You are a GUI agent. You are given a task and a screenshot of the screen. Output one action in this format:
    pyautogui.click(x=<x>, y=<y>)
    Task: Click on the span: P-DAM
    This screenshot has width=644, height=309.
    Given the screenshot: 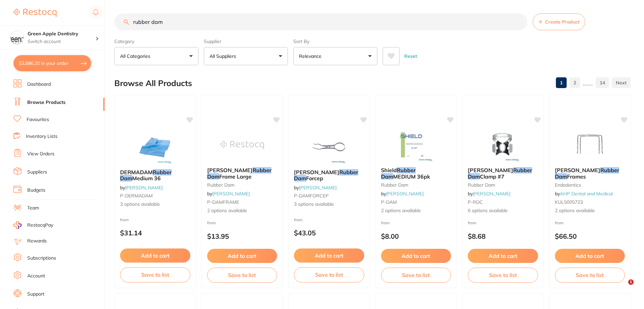 What is the action you would take?
    pyautogui.click(x=389, y=202)
    